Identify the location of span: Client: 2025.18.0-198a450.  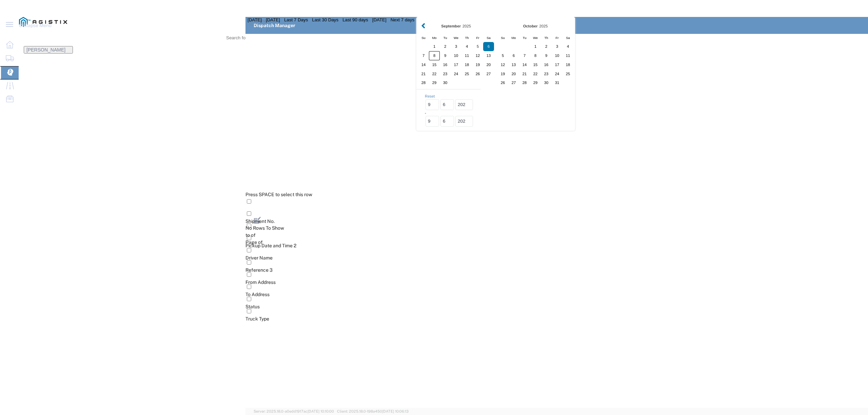
(372, 411).